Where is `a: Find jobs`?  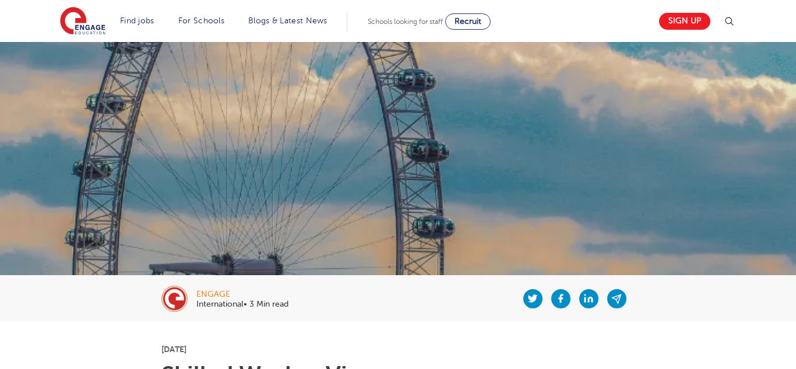 a: Find jobs is located at coordinates (137, 20).